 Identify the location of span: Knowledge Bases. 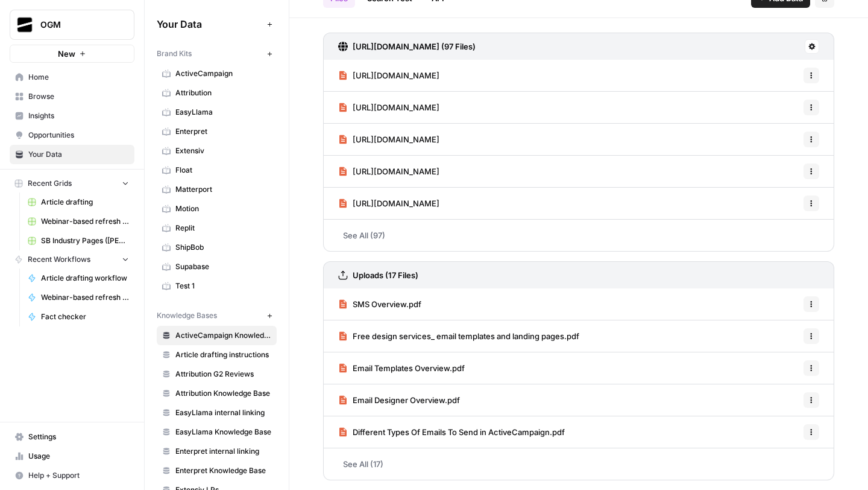
(187, 315).